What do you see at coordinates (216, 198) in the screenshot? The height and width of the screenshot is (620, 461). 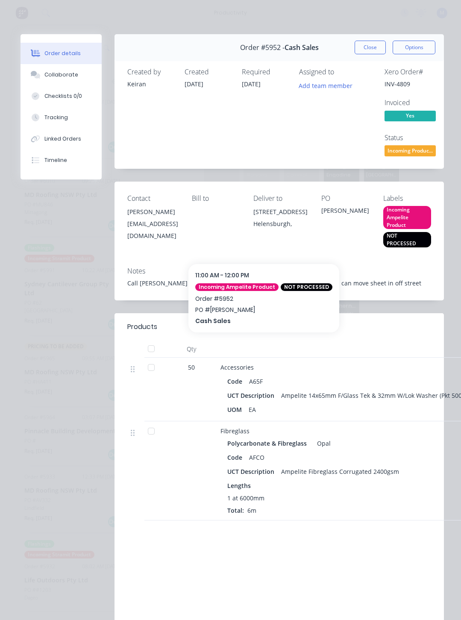 I see `div: Bill to` at bounding box center [216, 198].